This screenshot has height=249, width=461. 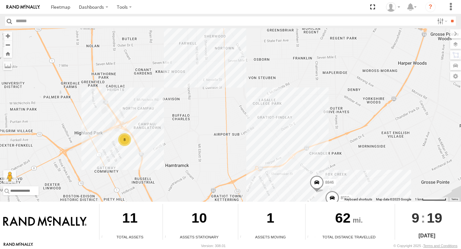 What do you see at coordinates (130, 219) in the screenshot?
I see `div: 11` at bounding box center [130, 219].